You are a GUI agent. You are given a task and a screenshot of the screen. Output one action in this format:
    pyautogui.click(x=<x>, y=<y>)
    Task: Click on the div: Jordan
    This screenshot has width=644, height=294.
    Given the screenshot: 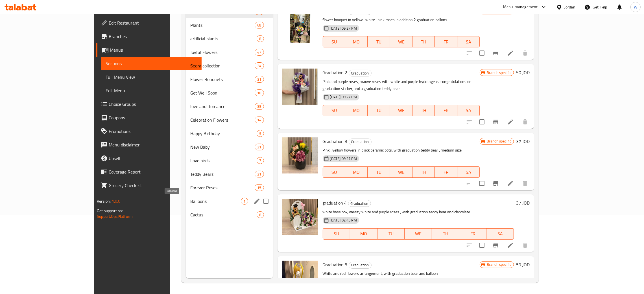 What is the action you would take?
    pyautogui.click(x=570, y=7)
    